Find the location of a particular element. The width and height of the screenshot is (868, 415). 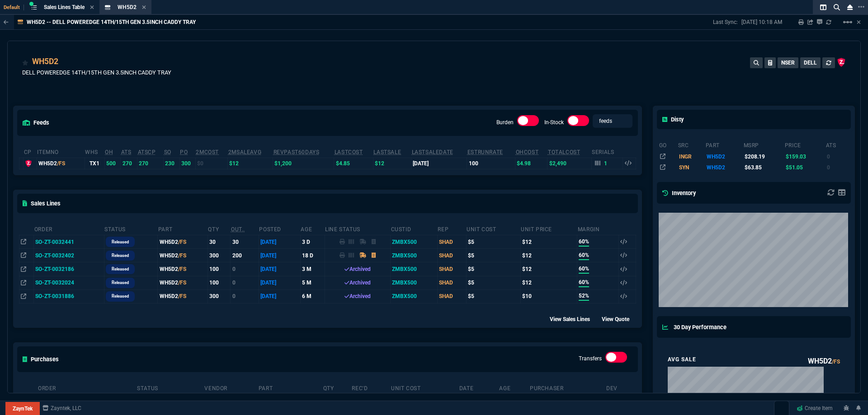

p: 1 is located at coordinates (606, 163).